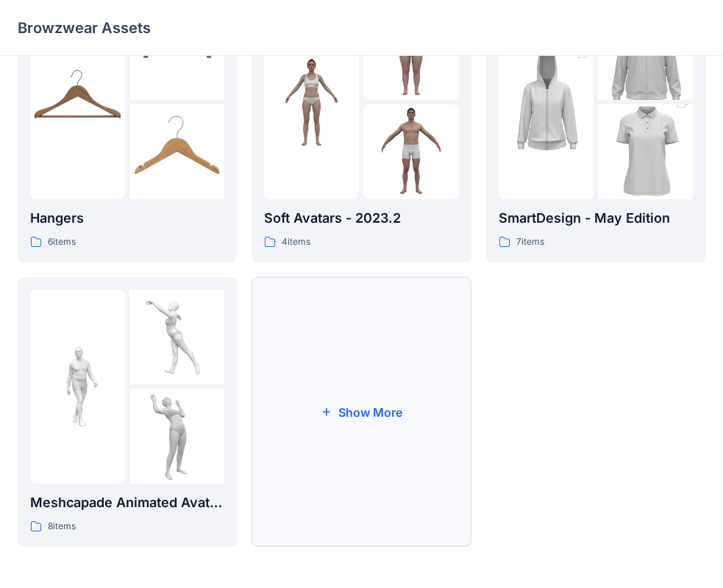 The height and width of the screenshot is (588, 723). I want to click on p: SmartDesign - May Edition, so click(596, 218).